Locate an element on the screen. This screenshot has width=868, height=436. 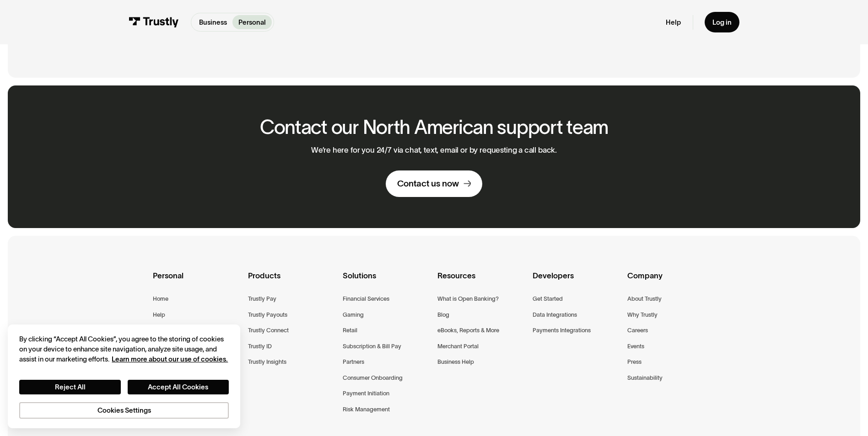
a: Why Trustly is located at coordinates (642, 315).